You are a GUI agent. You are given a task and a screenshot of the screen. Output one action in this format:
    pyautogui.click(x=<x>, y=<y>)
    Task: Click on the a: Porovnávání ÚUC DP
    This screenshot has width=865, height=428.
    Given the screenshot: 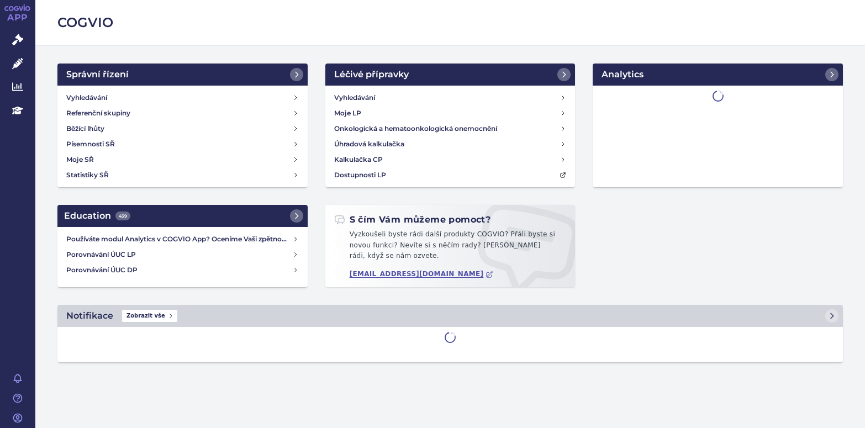 What is the action you would take?
    pyautogui.click(x=182, y=270)
    